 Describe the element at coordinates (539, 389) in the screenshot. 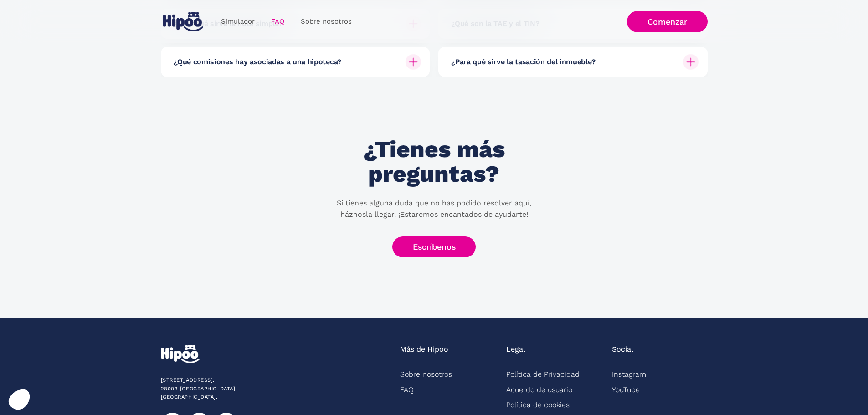

I see `a: Acuerdo de usuario` at that location.